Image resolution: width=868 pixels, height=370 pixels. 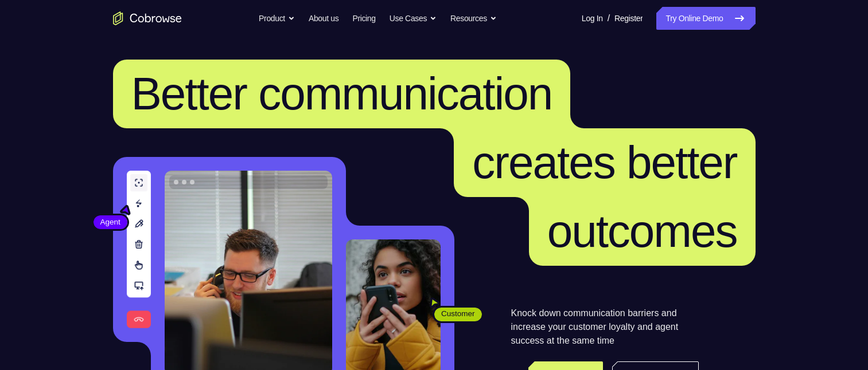 What do you see at coordinates (413, 18) in the screenshot?
I see `button: Use Cases` at bounding box center [413, 18].